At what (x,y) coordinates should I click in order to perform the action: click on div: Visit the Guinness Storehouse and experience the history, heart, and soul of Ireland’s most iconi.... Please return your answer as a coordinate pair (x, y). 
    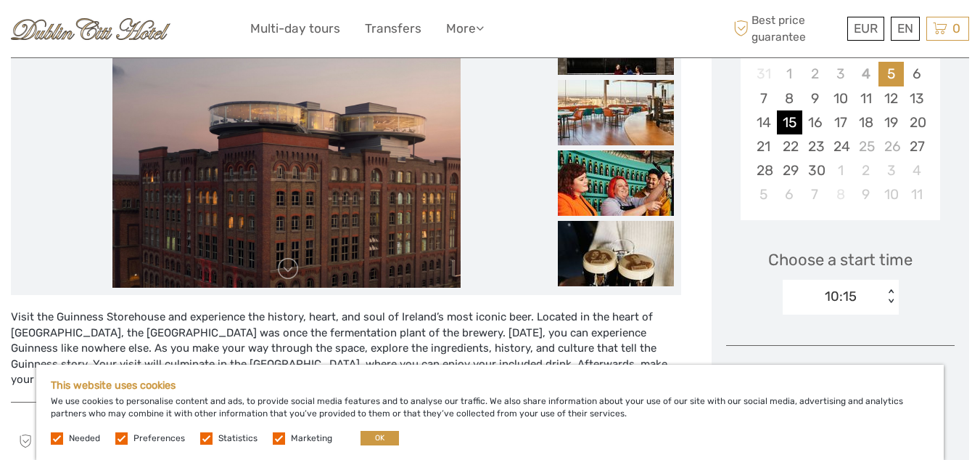
    Looking at the image, I should click on (346, 348).